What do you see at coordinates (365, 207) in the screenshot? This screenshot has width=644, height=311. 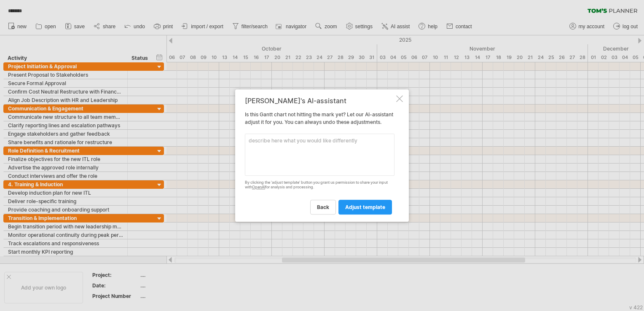 I see `span: adjust template` at bounding box center [365, 207].